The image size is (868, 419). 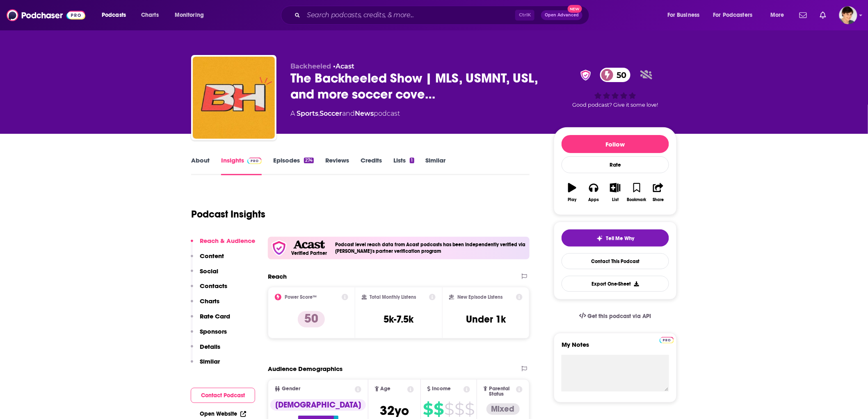 I want to click on button: Reach & Audience, so click(x=222, y=245).